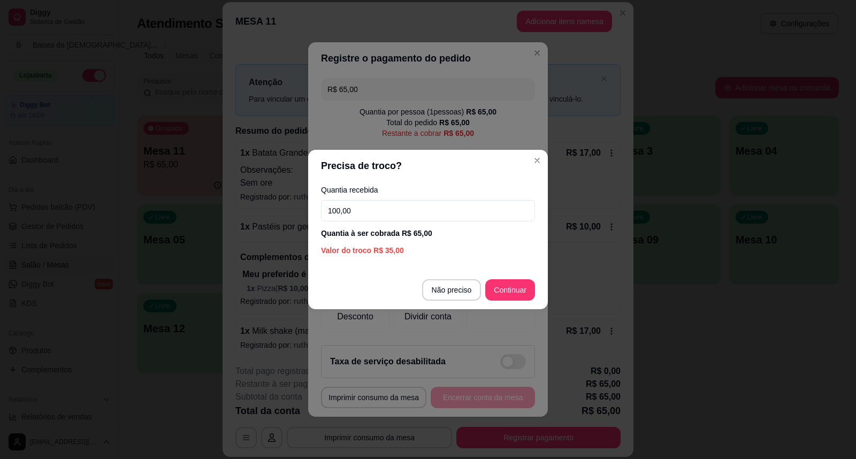 The height and width of the screenshot is (459, 856). What do you see at coordinates (510, 290) in the screenshot?
I see `button: Continuar` at bounding box center [510, 290].